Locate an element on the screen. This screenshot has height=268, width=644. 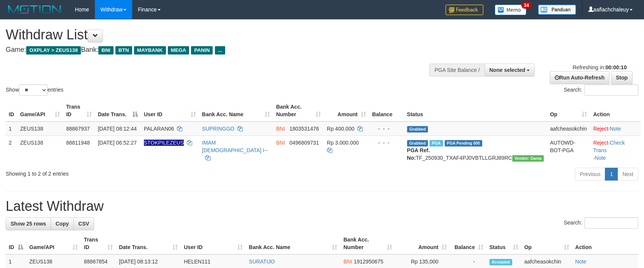
button: None selected is located at coordinates (510, 70).